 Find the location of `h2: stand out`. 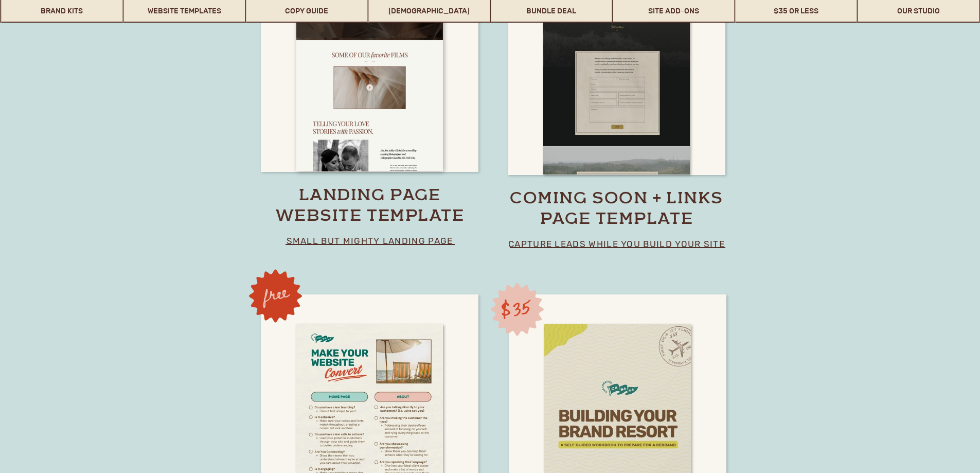

h2: stand out is located at coordinates (372, 151).